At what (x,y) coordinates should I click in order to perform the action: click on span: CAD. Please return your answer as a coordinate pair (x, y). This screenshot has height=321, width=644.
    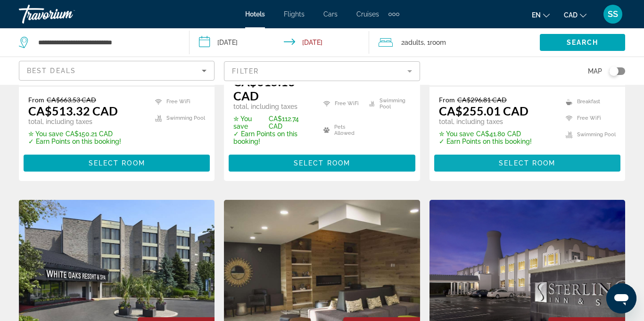
    Looking at the image, I should click on (570, 15).